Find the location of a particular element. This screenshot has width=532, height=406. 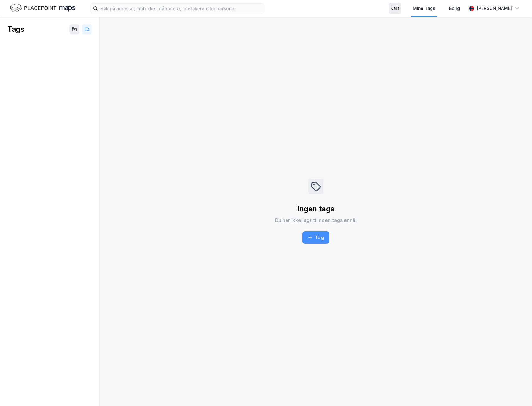

div: Chat Widget is located at coordinates (516, 391).